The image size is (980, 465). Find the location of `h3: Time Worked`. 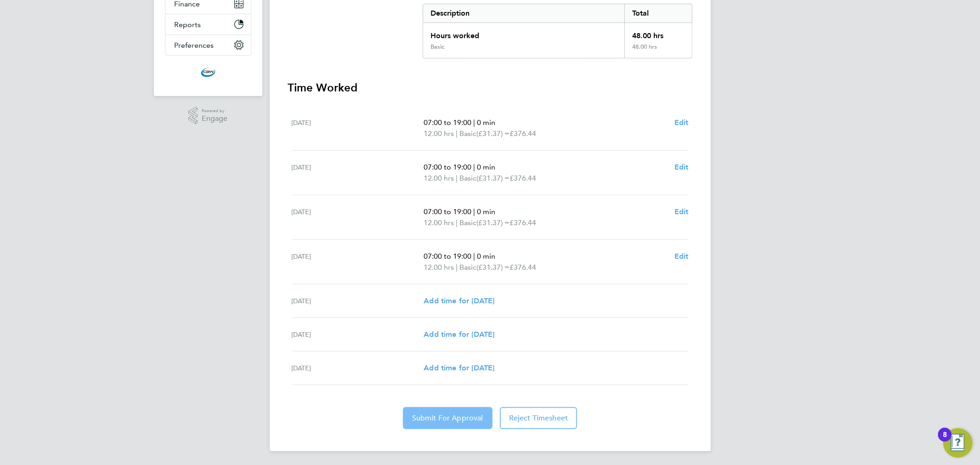

h3: Time Worked is located at coordinates (490, 88).